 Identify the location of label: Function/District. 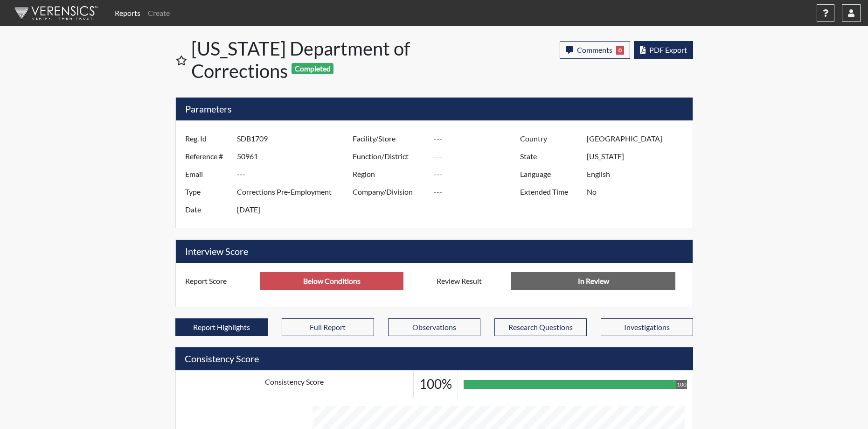
(390, 157).